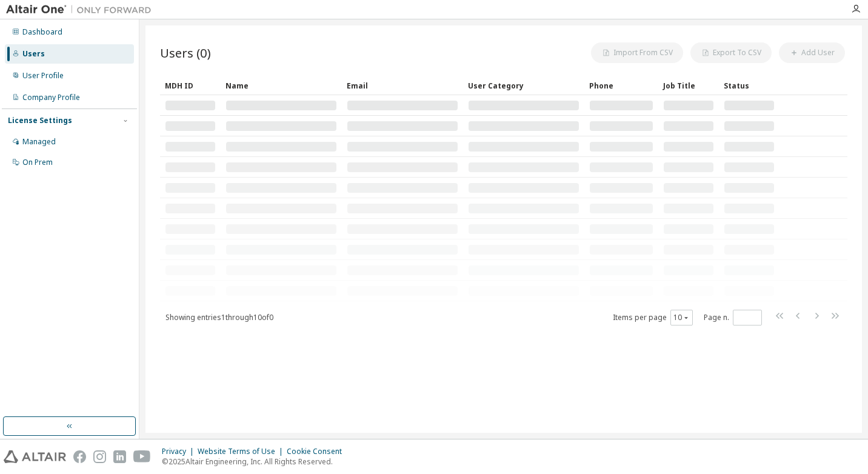 This screenshot has width=868, height=474. What do you see at coordinates (255, 461) in the screenshot?
I see `p: © 2025 Altair Engineering, Inc. All Rights Reserved.` at bounding box center [255, 461].